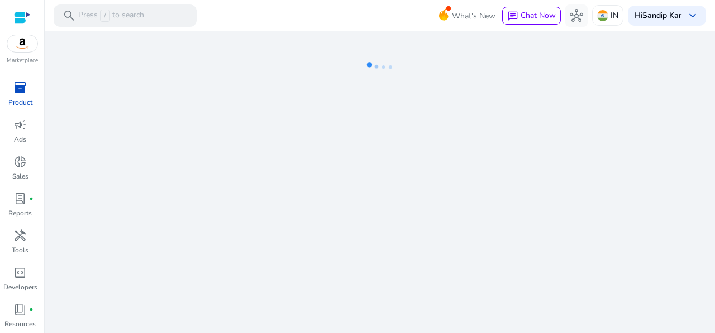 The width and height of the screenshot is (715, 333). What do you see at coordinates (615, 15) in the screenshot?
I see `p: IN` at bounding box center [615, 15].